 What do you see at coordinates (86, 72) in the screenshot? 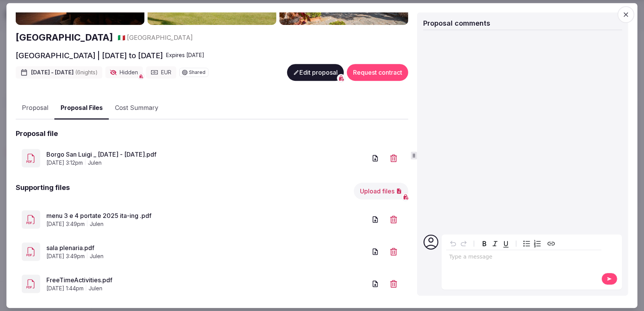
I see `span: ( 6 night s )` at bounding box center [86, 72].